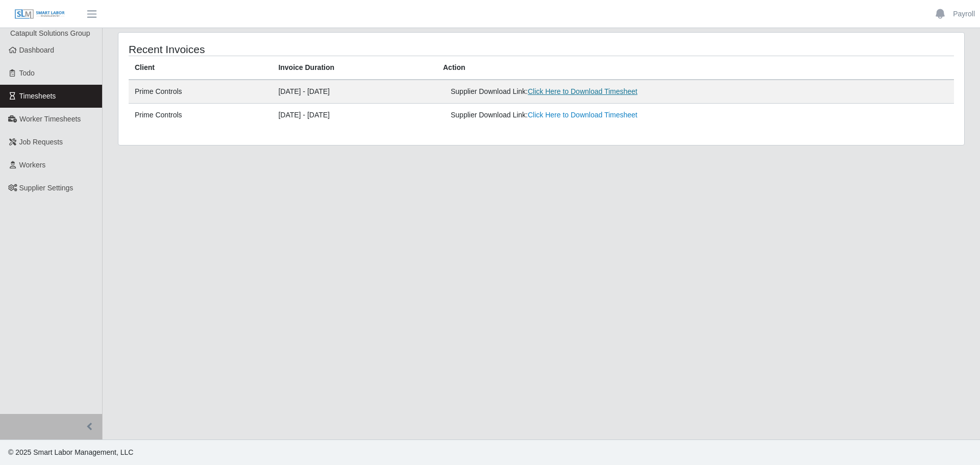 This screenshot has width=980, height=465. Describe the element at coordinates (47, 188) in the screenshot. I see `span: Supplier Settings` at that location.